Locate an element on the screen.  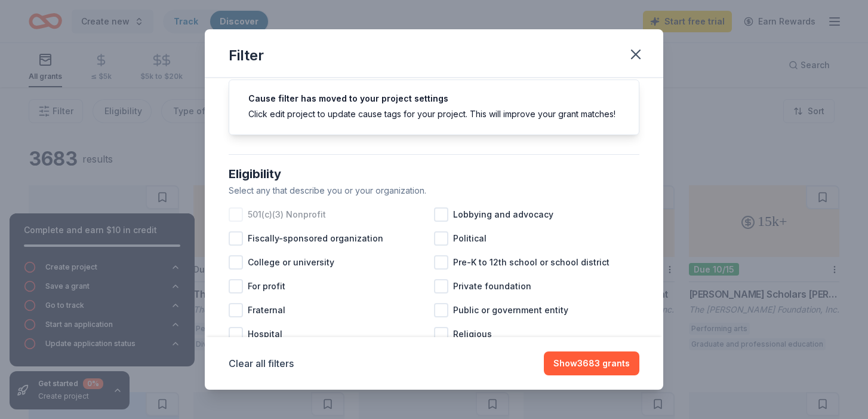
button: Clear all filters is located at coordinates (261, 363).